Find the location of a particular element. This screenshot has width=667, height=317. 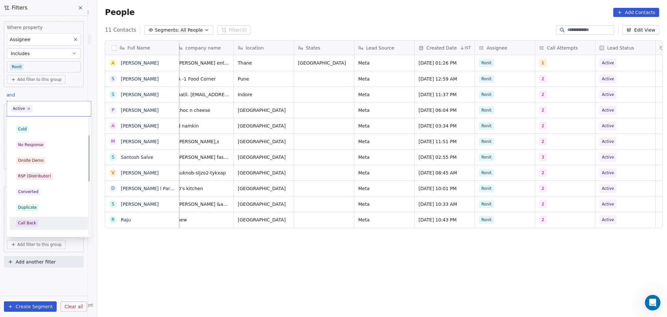

div: RSP (Distributor) is located at coordinates (34, 176).